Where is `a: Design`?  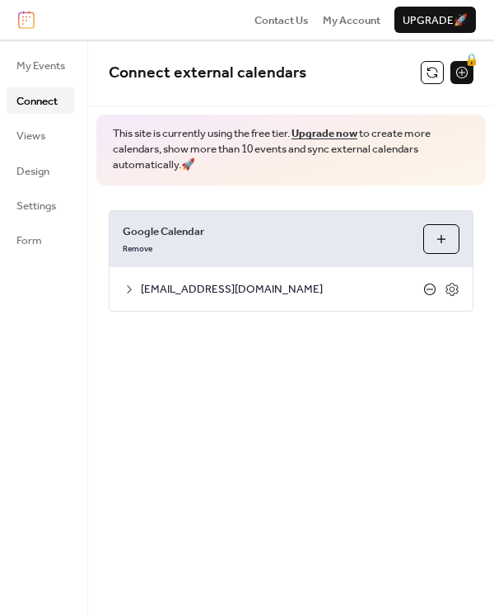
a: Design is located at coordinates (40, 171).